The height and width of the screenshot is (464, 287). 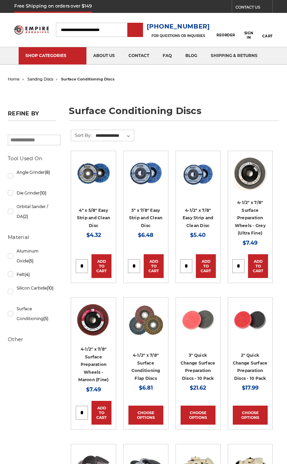 I want to click on span: Sign In, so click(x=249, y=35).